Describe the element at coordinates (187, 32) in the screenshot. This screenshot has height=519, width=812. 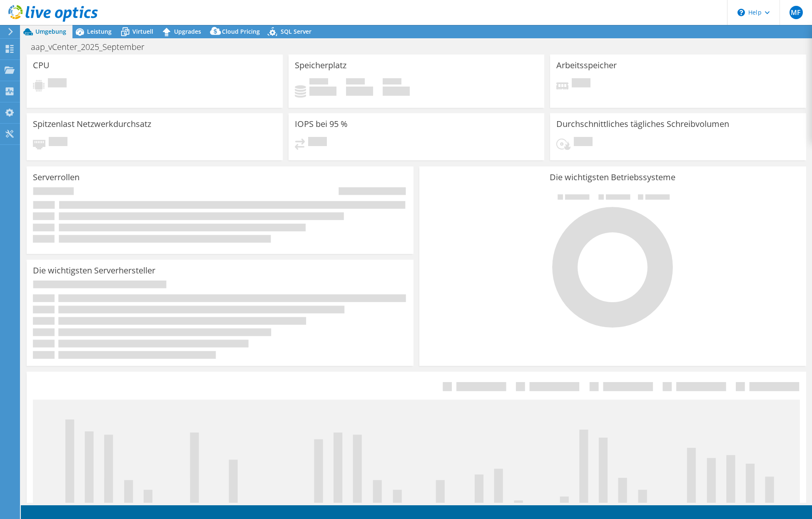
I see `span: Upgrades` at that location.